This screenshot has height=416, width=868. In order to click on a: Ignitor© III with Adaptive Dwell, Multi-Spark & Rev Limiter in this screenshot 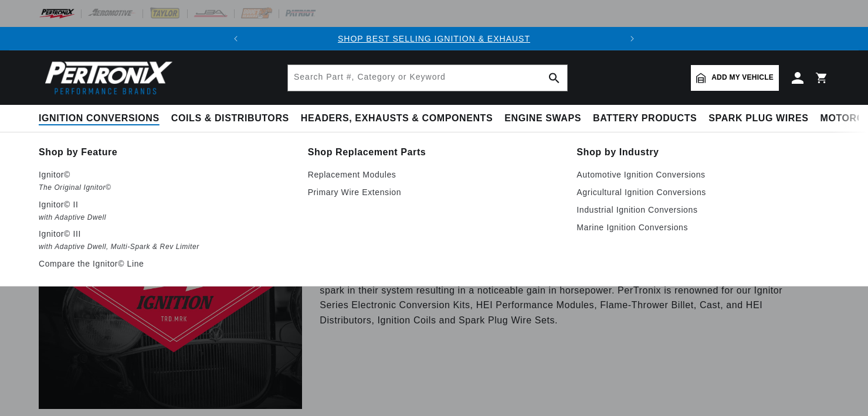, I will do `click(165, 239)`.